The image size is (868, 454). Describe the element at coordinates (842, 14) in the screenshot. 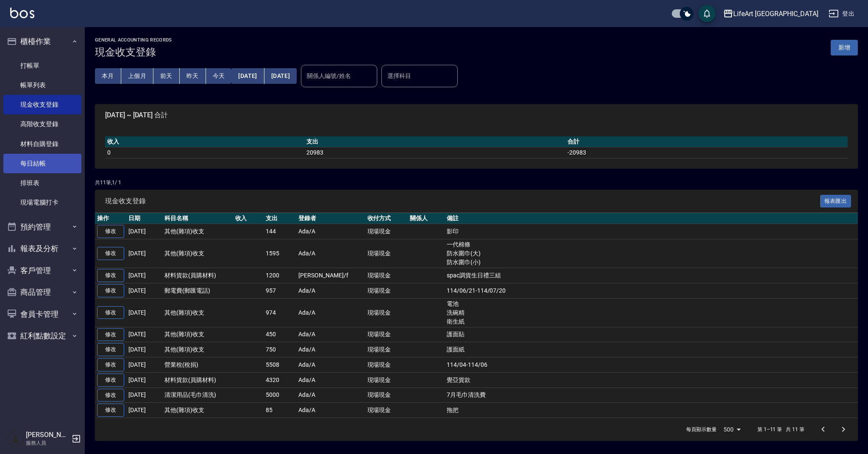

I see `button: 登出` at that location.